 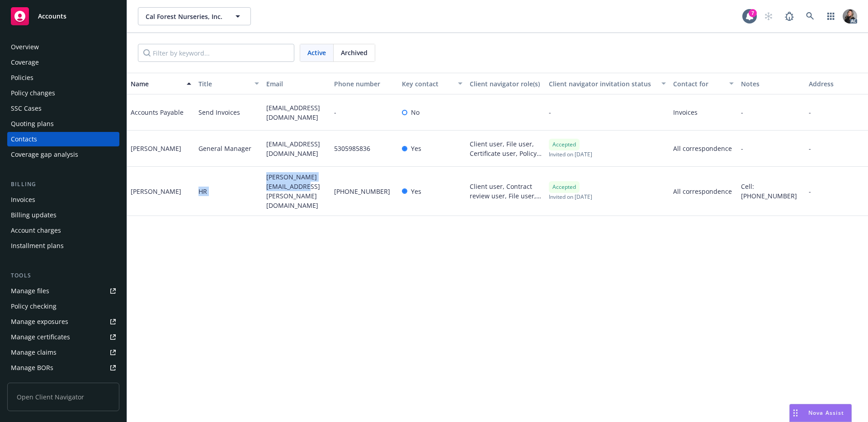 I want to click on span: Open Client Navigator, so click(x=64, y=396).